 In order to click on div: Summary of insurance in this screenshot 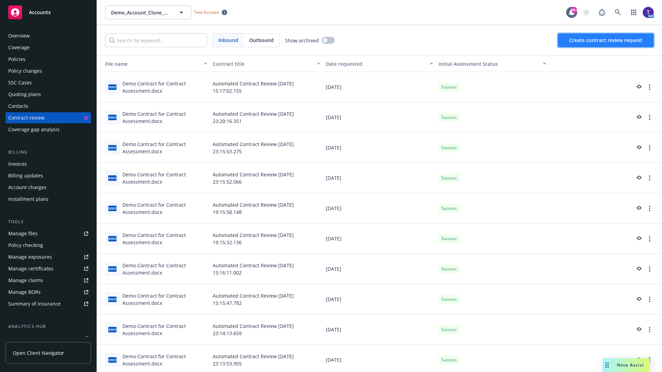, I will do `click(34, 304)`.